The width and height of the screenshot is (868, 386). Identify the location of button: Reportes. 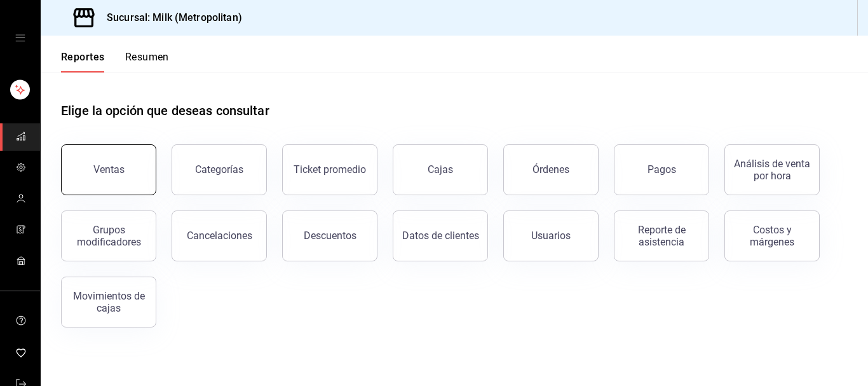
(82, 62).